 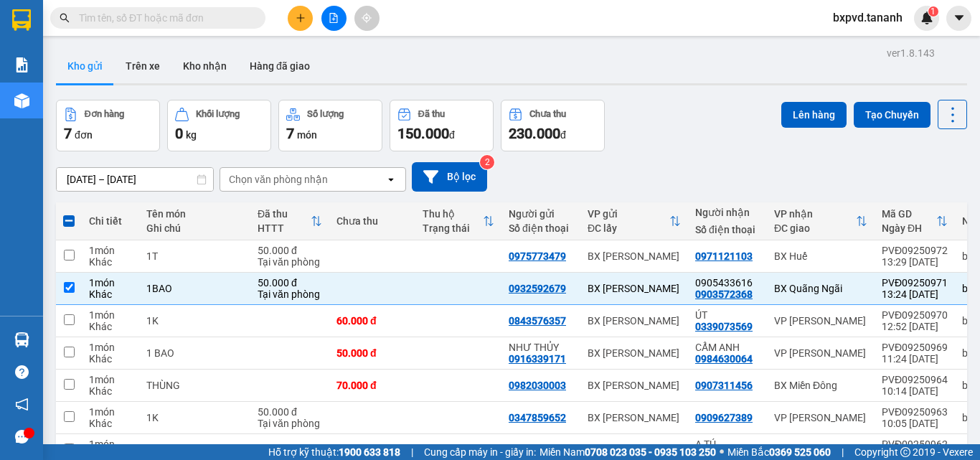 What do you see at coordinates (22, 371) in the screenshot?
I see `span: question-circle` at bounding box center [22, 371].